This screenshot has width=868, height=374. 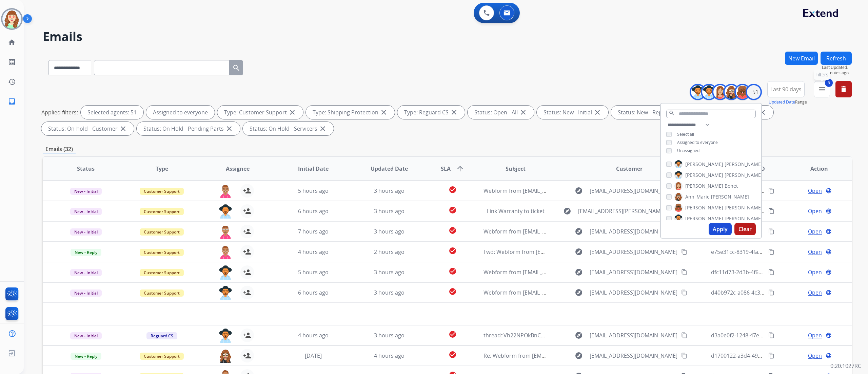 What do you see at coordinates (762, 231) in the screenshot?
I see `span: eaa1009b-fac8-4f54-850b-70cda97ba777` at bounding box center [762, 231].